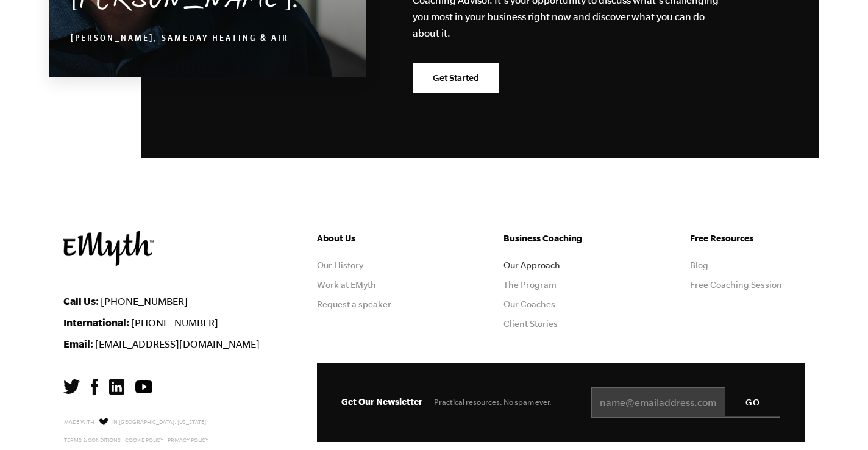  What do you see at coordinates (561, 238) in the screenshot?
I see `h5: Business Coaching` at bounding box center [561, 238].